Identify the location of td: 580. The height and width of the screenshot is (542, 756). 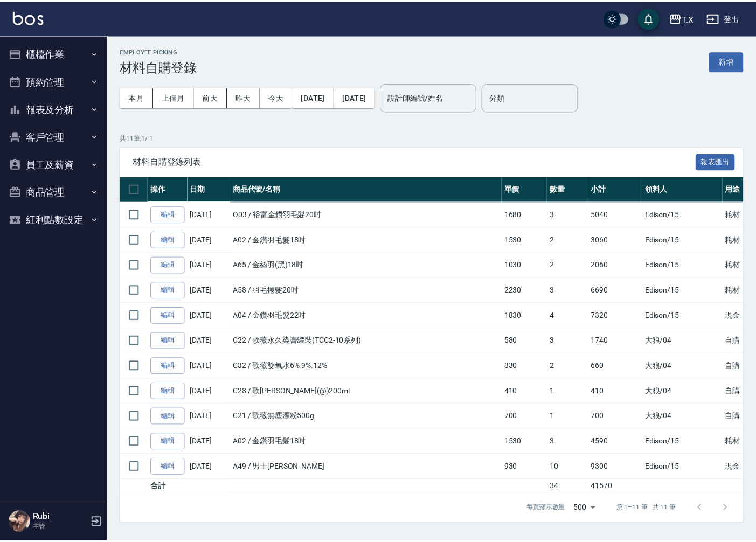
(528, 341).